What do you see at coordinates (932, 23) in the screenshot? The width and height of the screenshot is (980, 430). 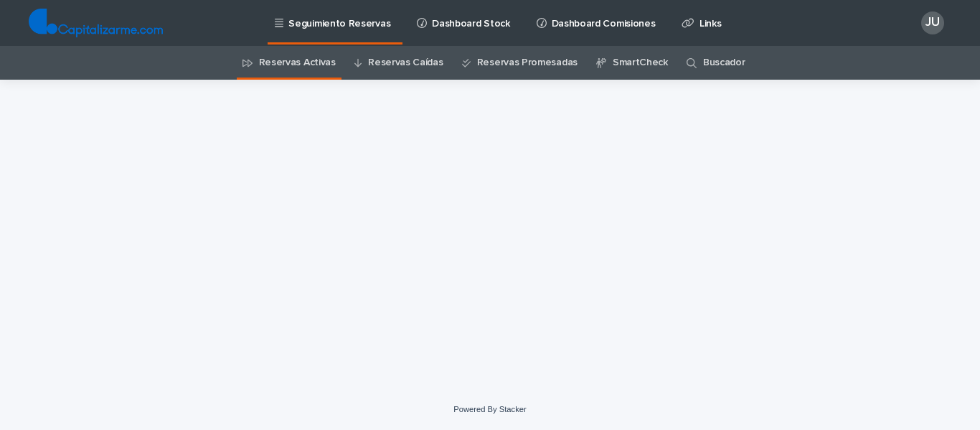 I see `div: JU` at bounding box center [932, 23].